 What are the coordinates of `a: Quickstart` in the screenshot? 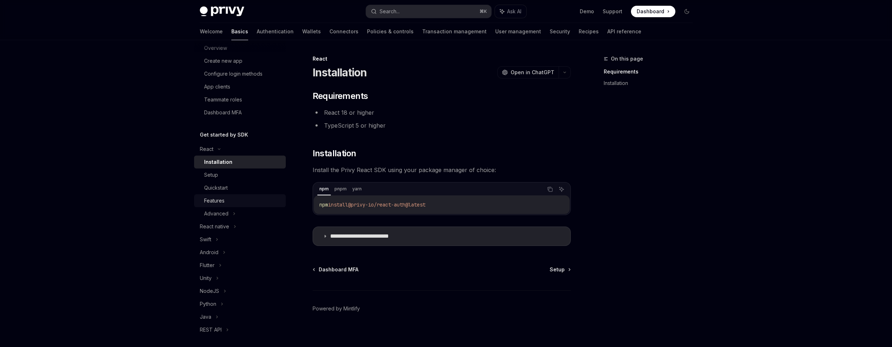 It's located at (240, 188).